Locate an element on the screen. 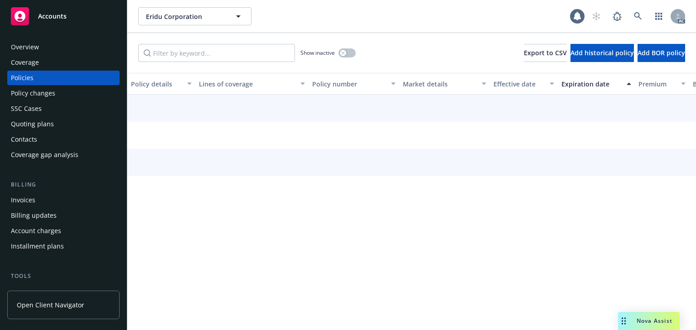  a: Search is located at coordinates (638, 16).